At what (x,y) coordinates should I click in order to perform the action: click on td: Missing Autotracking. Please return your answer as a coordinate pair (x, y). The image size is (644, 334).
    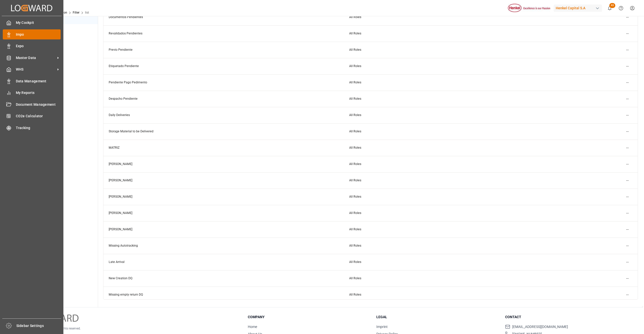
    Looking at the image, I should click on (224, 246).